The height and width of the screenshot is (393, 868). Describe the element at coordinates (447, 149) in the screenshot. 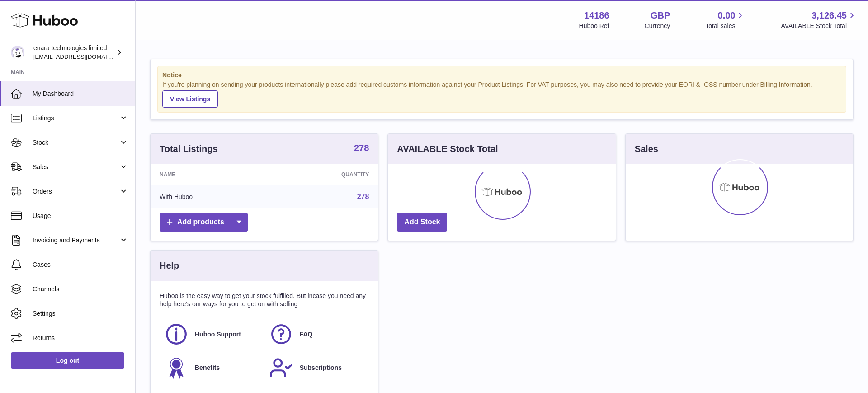

I see `h3: AVAILABLE Stock Total` at that location.